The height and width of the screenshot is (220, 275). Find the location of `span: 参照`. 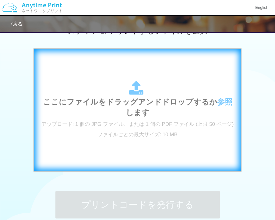

span: 参照 is located at coordinates (225, 102).